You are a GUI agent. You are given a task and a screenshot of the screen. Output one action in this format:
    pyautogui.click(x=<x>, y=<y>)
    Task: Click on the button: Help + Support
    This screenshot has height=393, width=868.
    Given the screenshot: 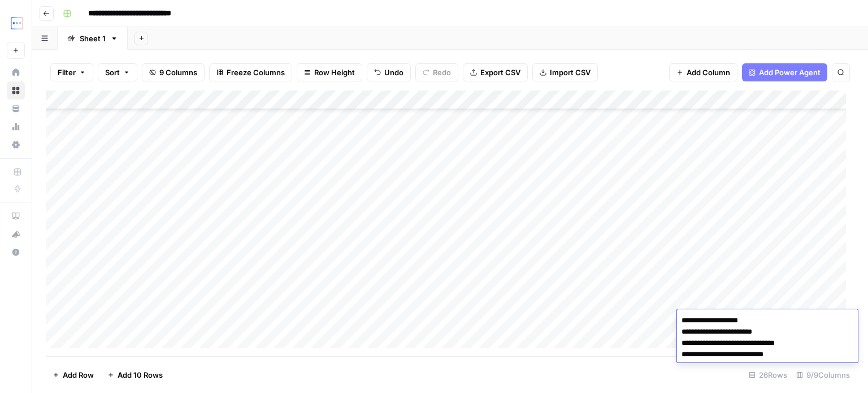 What is the action you would take?
    pyautogui.click(x=16, y=252)
    